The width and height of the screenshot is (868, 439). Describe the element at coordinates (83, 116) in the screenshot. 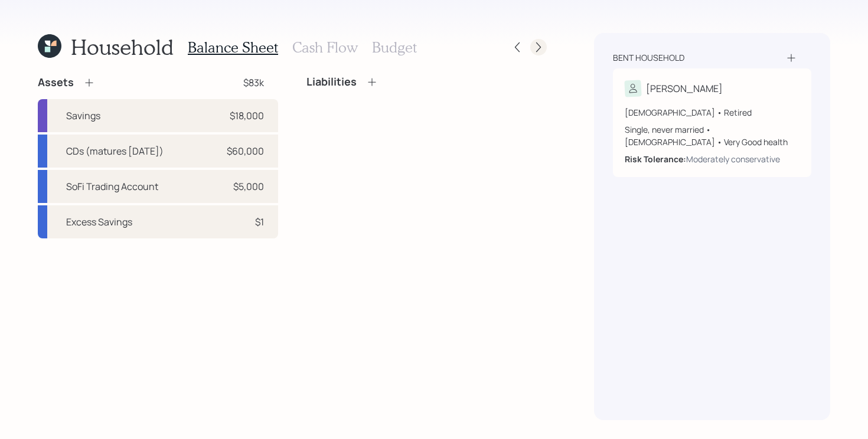

I see `div: Savings` at that location.